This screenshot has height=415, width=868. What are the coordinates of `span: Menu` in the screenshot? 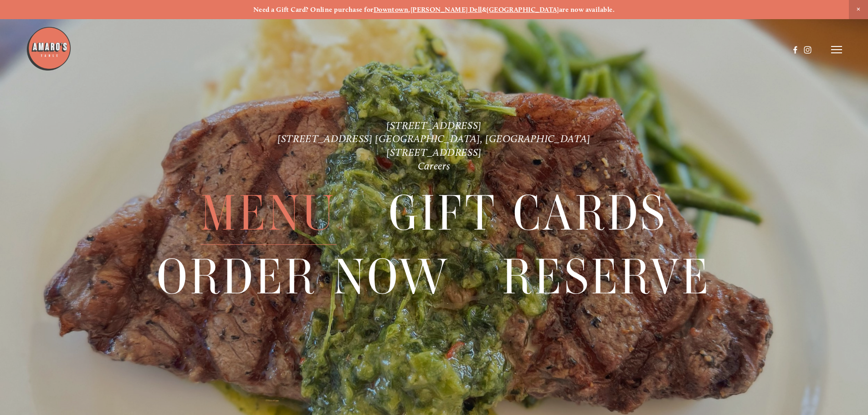 It's located at (268, 214).